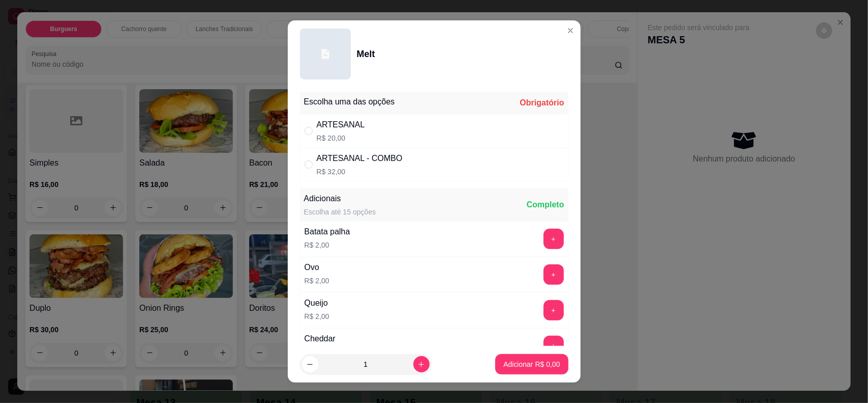 This screenshot has height=403, width=868. Describe the element at coordinates (317, 303) in the screenshot. I see `div: Queijo` at that location.